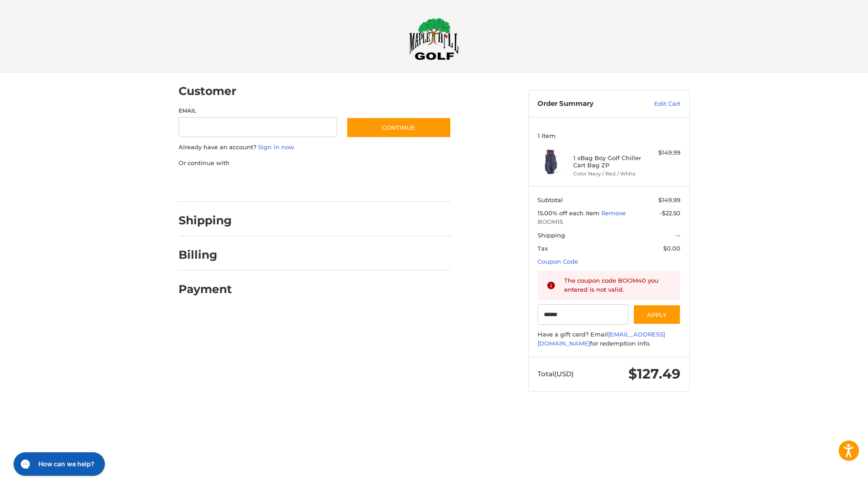 The image size is (868, 488). Describe the element at coordinates (205, 254) in the screenshot. I see `h2: Billing` at that location.